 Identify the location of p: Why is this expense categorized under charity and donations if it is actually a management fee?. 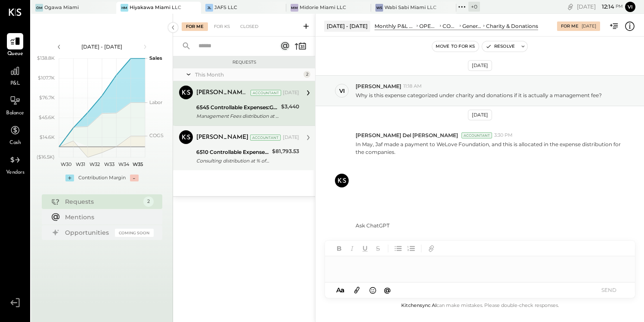
(479, 95).